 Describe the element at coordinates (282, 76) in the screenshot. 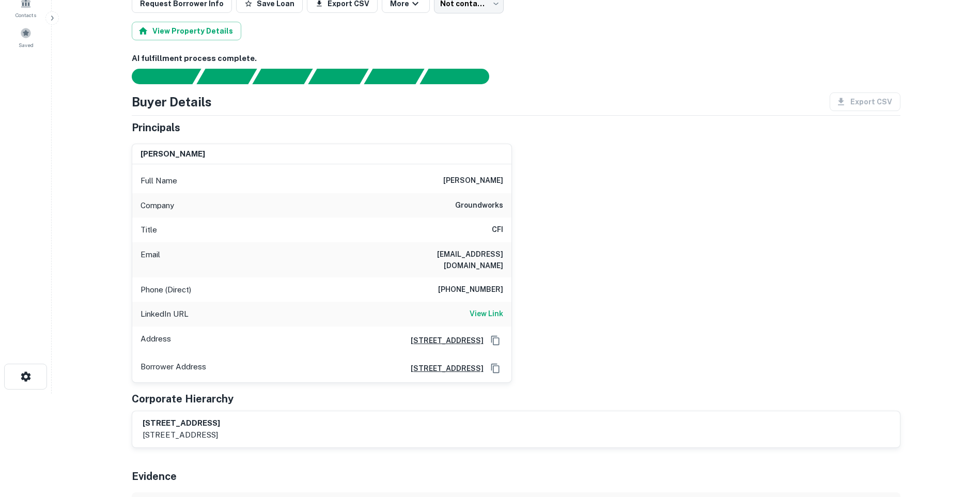

I see `div: Documents found, AI parsing details...` at that location.